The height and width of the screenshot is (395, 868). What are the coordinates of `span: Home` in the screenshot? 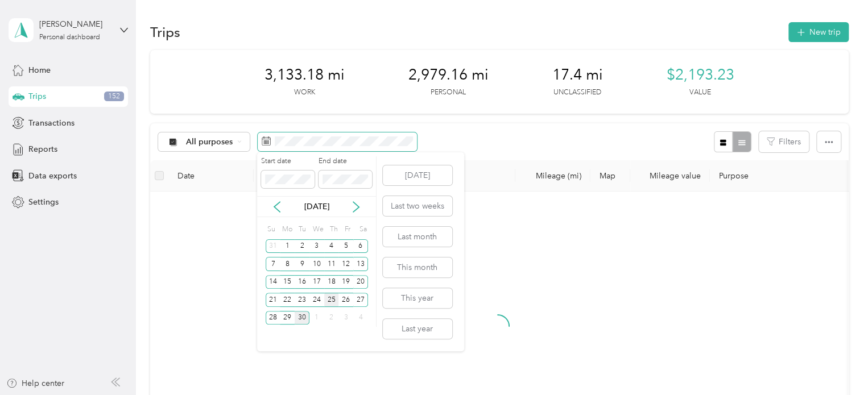 It's located at (39, 70).